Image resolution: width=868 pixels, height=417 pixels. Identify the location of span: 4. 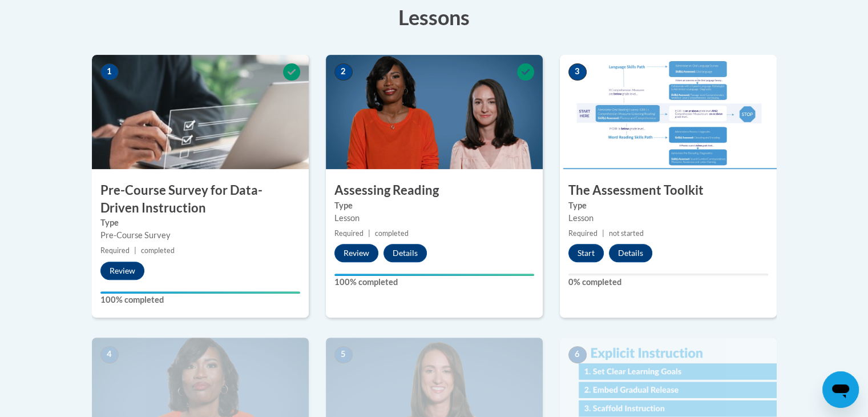
(110, 355).